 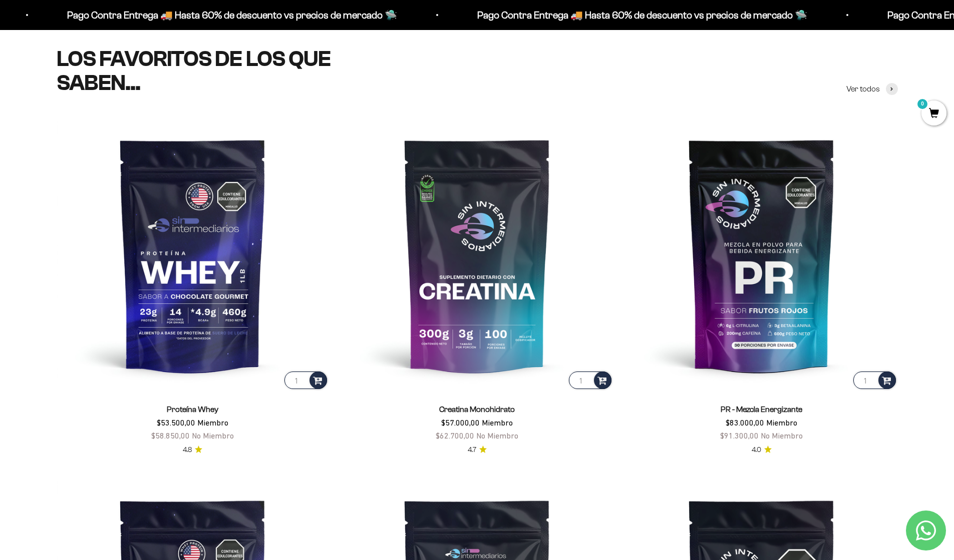 What do you see at coordinates (472, 450) in the screenshot?
I see `span: 4.7` at bounding box center [472, 450].